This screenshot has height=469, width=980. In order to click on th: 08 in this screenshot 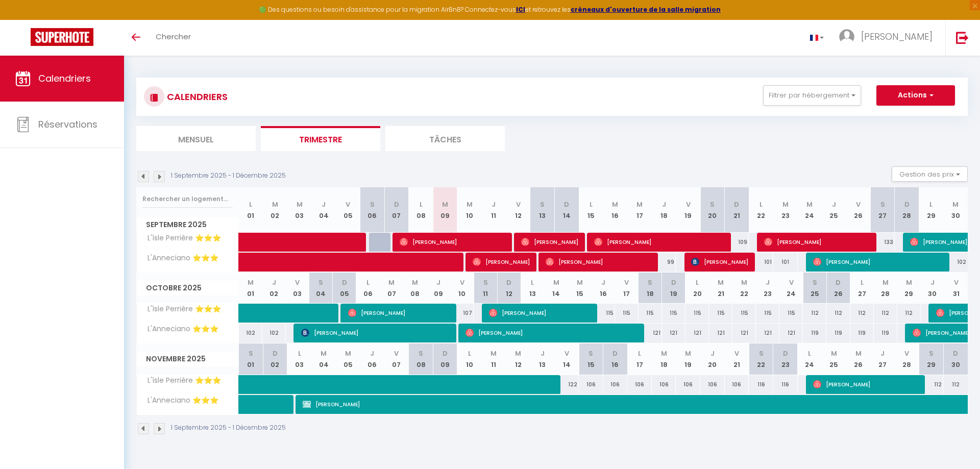, I will do `click(421, 359)`.